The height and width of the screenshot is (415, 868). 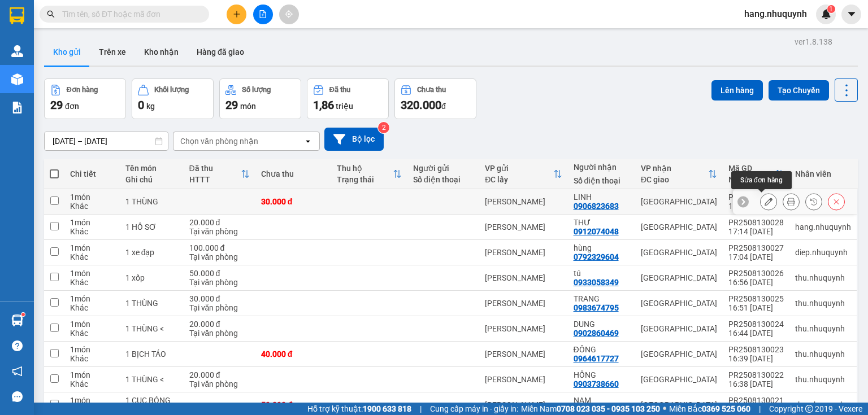 I want to click on div: Số điện thoại, so click(x=601, y=181).